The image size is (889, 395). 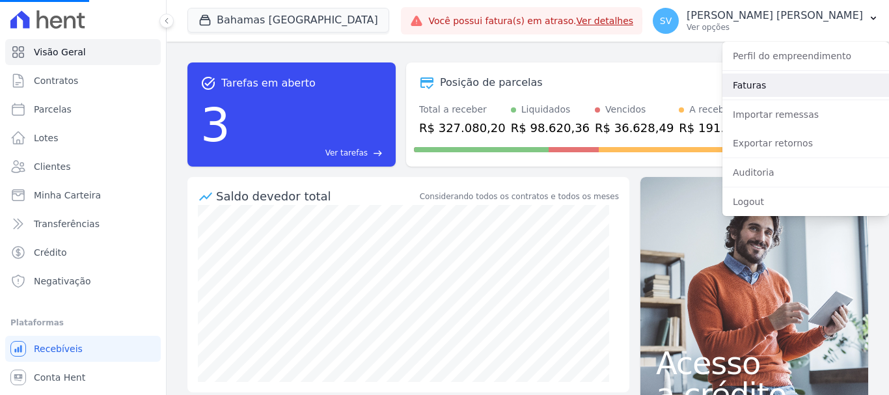 What do you see at coordinates (806, 202) in the screenshot?
I see `a: Logout` at bounding box center [806, 202].